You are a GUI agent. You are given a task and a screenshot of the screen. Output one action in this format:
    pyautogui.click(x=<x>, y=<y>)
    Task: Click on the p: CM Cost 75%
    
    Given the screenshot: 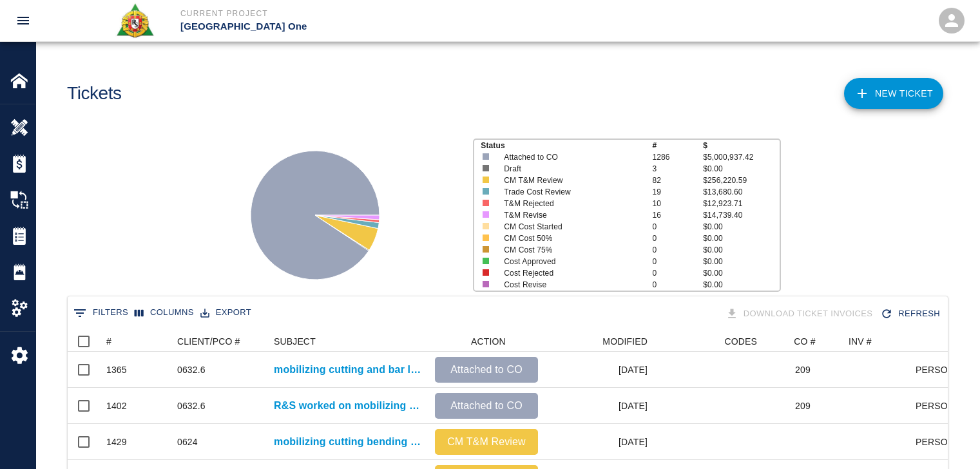 What is the action you would take?
    pyautogui.click(x=570, y=250)
    